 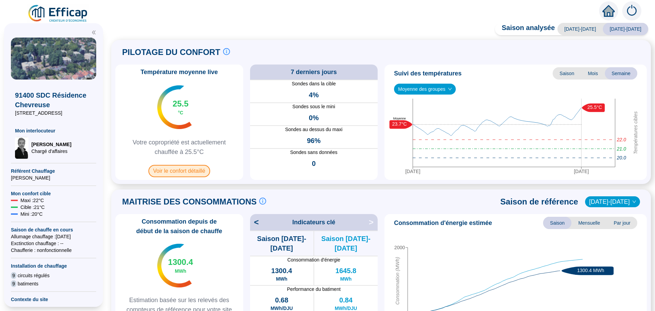 What do you see at coordinates (622, 140) in the screenshot?
I see `tspan: 22.0` at bounding box center [622, 140].